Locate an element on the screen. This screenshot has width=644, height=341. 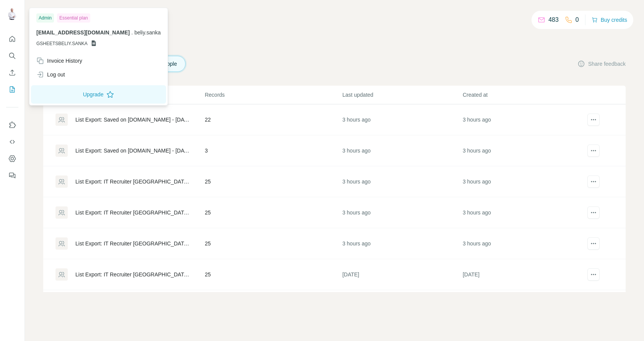
div: Essential plan is located at coordinates (74, 18).